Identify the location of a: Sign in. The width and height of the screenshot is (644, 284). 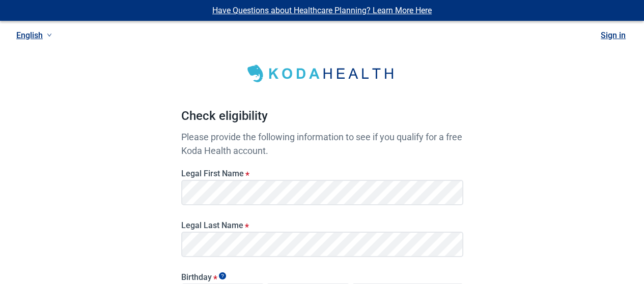
(614, 35).